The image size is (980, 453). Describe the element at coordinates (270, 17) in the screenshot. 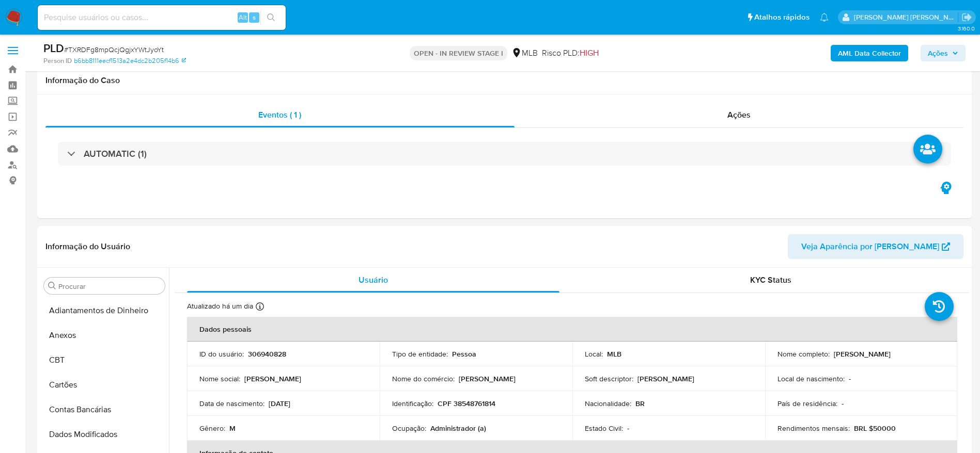

I see `button: search-icon` at that location.